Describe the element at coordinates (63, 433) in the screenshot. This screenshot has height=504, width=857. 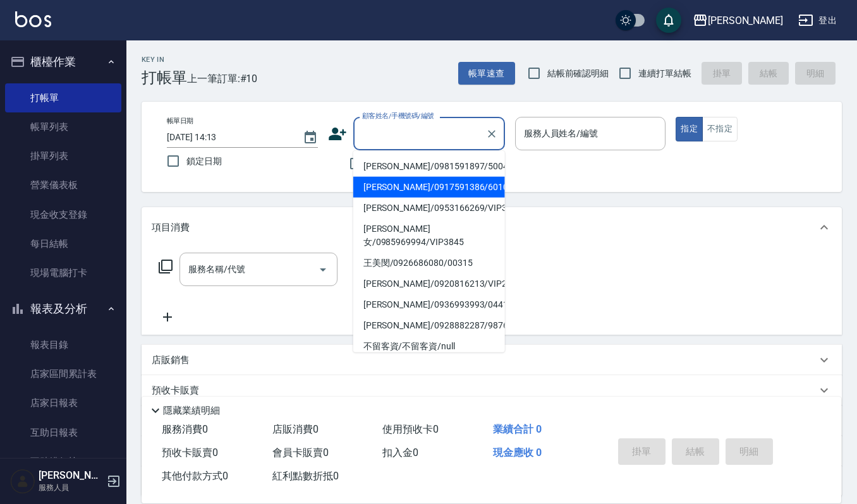
I see `a: 互助日報表` at that location.